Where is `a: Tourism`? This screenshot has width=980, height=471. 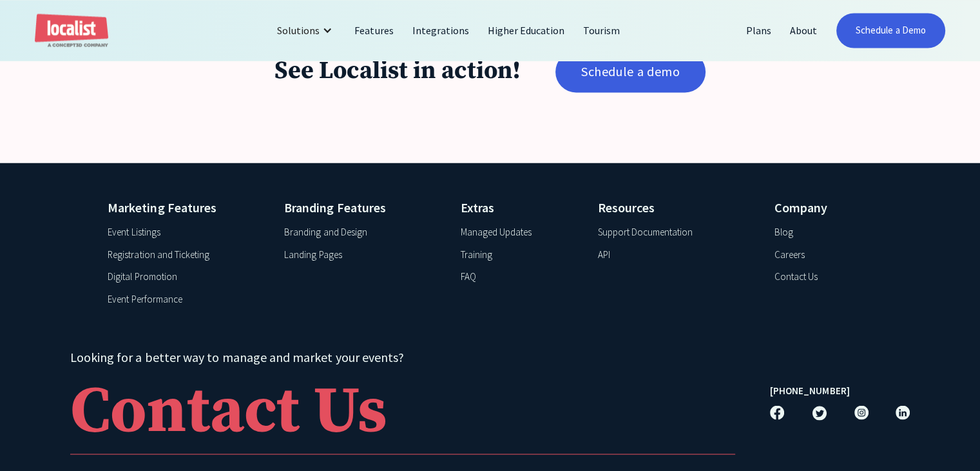
a: Tourism is located at coordinates (602, 31).